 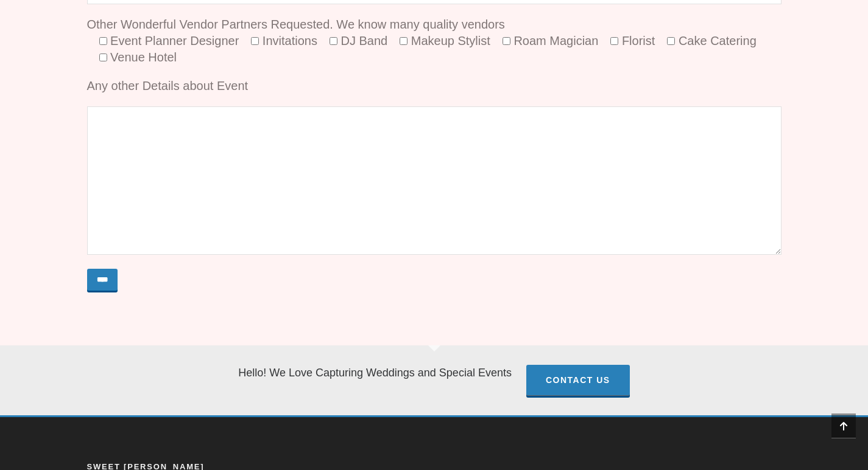 What do you see at coordinates (288, 41) in the screenshot?
I see `span: Invitations` at bounding box center [288, 41].